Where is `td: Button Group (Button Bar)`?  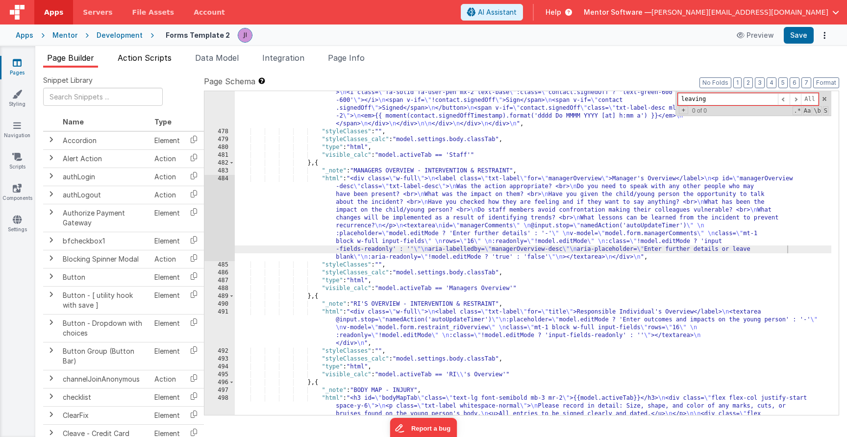 td: Button Group (Button Bar) is located at coordinates (104, 356).